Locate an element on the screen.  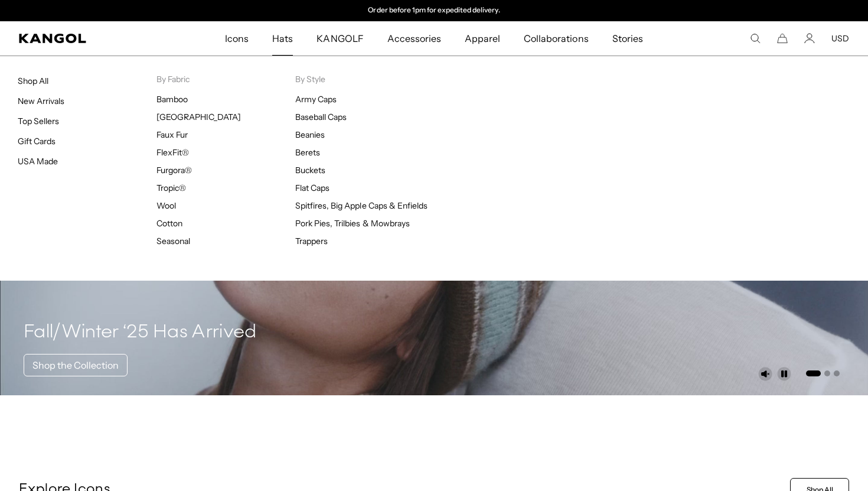
a: Seasonal is located at coordinates (173, 241).